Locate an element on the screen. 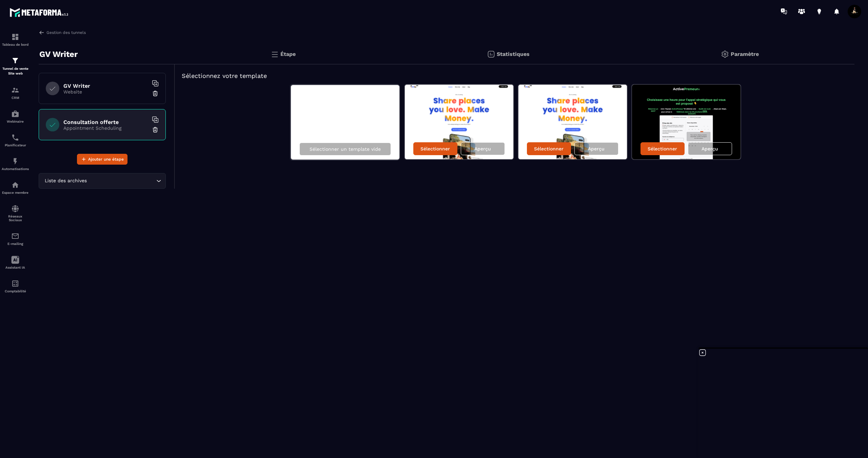 The width and height of the screenshot is (868, 458). input: Search for option is located at coordinates (122, 181).